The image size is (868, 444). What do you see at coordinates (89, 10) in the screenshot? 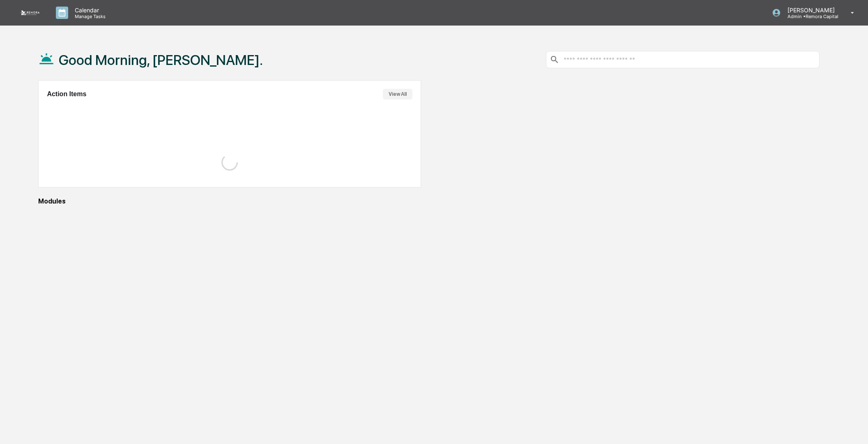
I see `p: Calendar` at bounding box center [89, 10].